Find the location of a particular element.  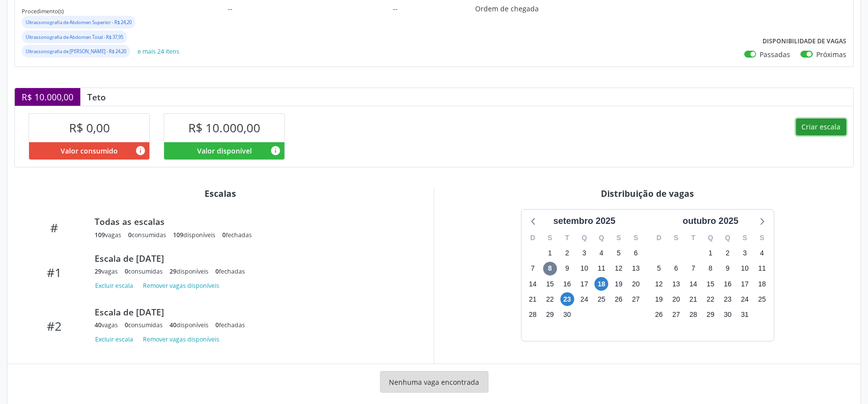

div: R$ 10.000,00 is located at coordinates (47, 97).